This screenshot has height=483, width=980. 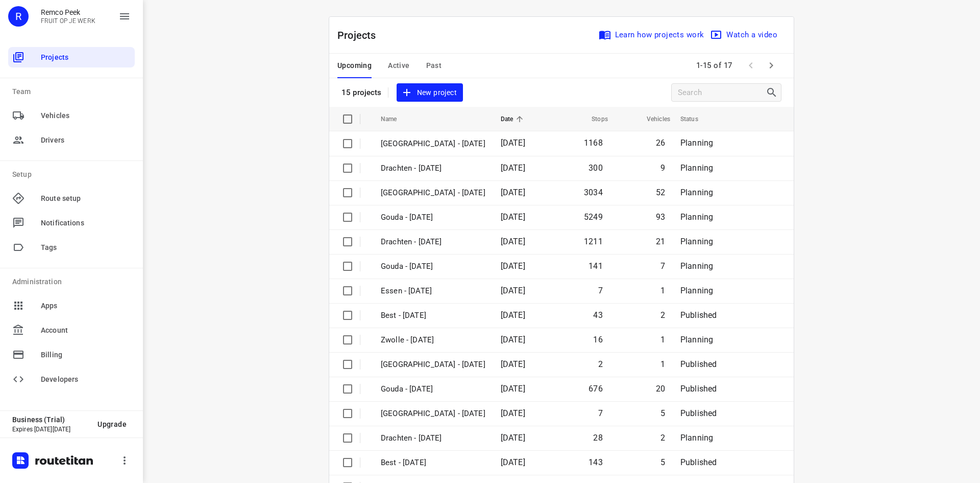 I want to click on div: Notifications, so click(x=71, y=223).